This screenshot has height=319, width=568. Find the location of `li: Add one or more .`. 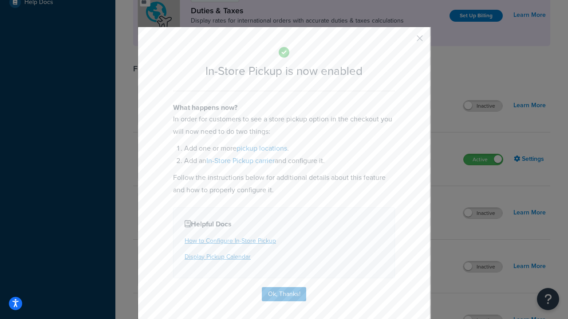

li: Add one or more . is located at coordinates (289, 149).